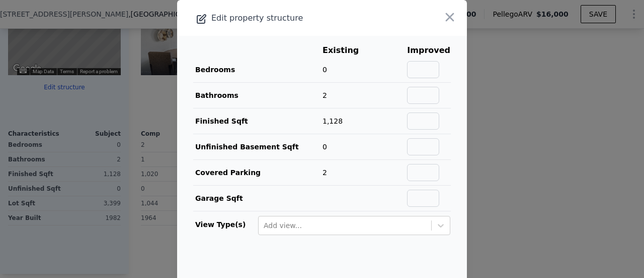 The width and height of the screenshot is (644, 278). What do you see at coordinates (258, 121) in the screenshot?
I see `td: Finished Sqft` at bounding box center [258, 121].